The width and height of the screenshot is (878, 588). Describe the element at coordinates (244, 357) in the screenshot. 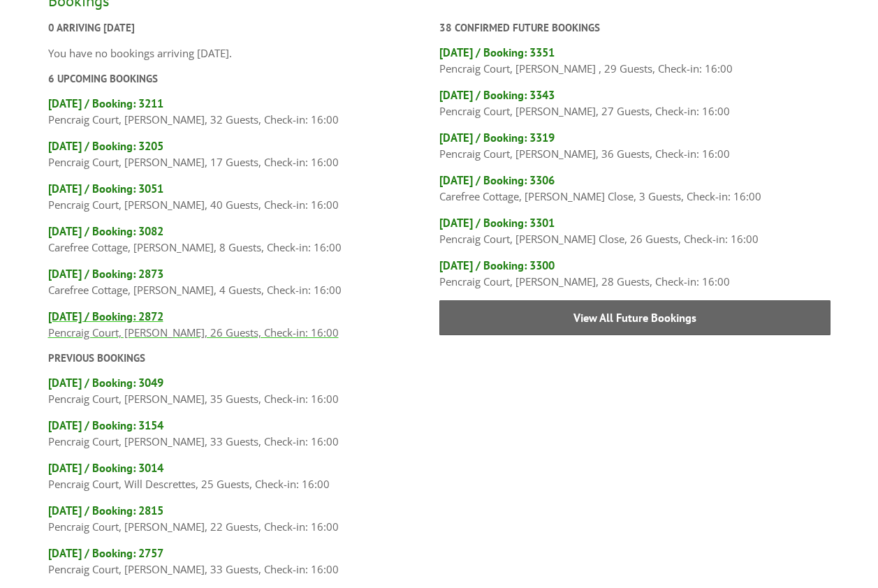

I see `h3: Previous Bookings` at that location.